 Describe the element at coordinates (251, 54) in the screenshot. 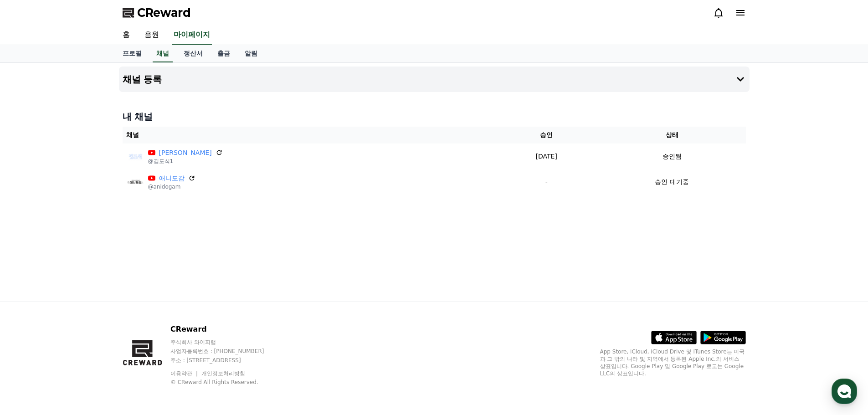

I see `a: 알림` at that location.